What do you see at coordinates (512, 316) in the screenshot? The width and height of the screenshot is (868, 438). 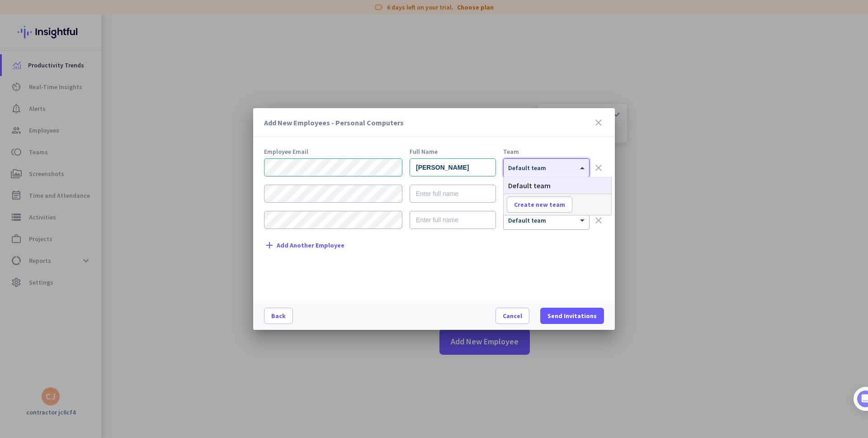 I see `button: Cancel` at bounding box center [512, 316].